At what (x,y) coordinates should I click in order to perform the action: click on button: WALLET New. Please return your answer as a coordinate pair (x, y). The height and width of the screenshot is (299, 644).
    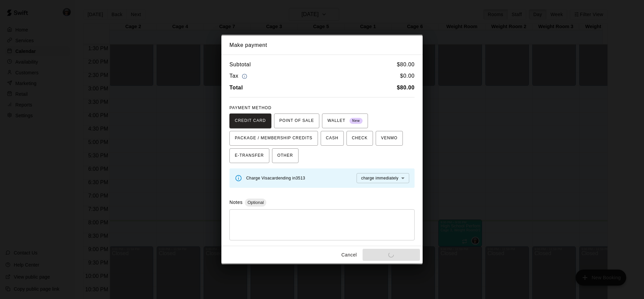
    Looking at the image, I should click on (345, 121).